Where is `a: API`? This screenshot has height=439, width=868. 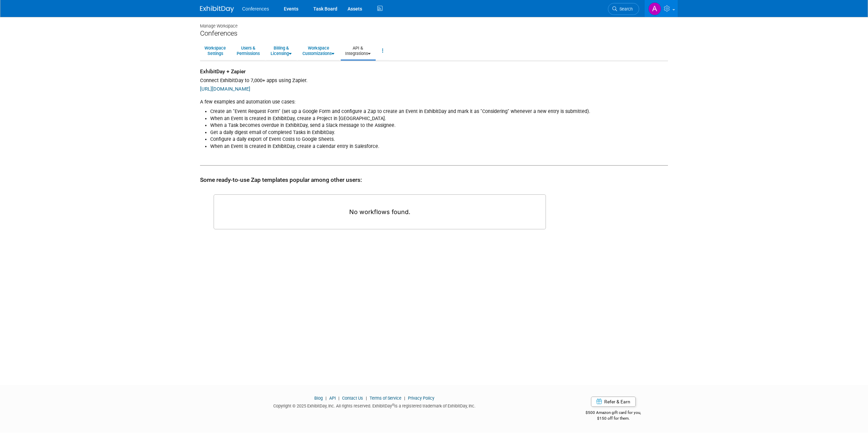
a: API is located at coordinates (332, 398).